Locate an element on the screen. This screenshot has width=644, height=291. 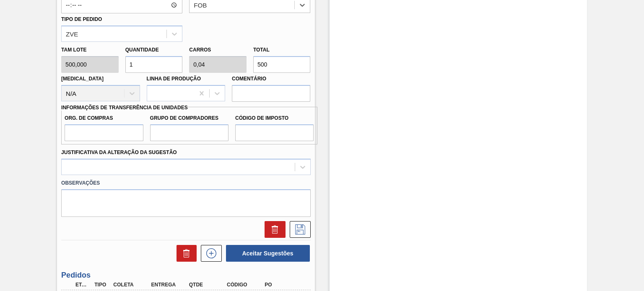
label: Linha de Produção is located at coordinates (174, 79).